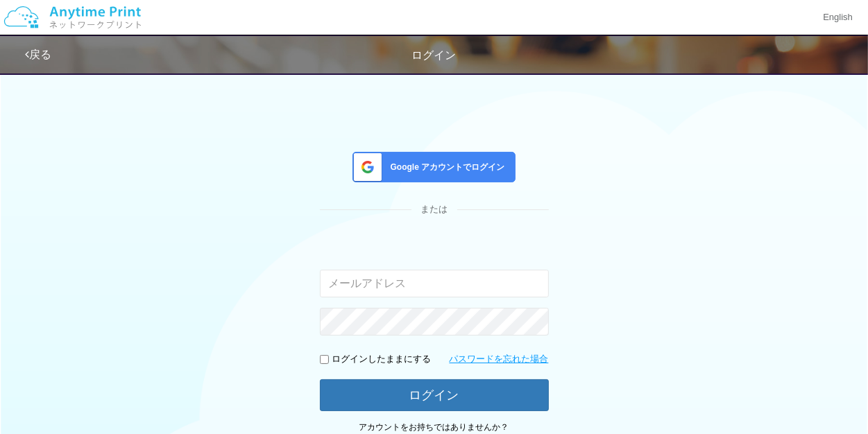 Image resolution: width=868 pixels, height=434 pixels. Describe the element at coordinates (382, 359) in the screenshot. I see `p: ログインしたままにする` at that location.